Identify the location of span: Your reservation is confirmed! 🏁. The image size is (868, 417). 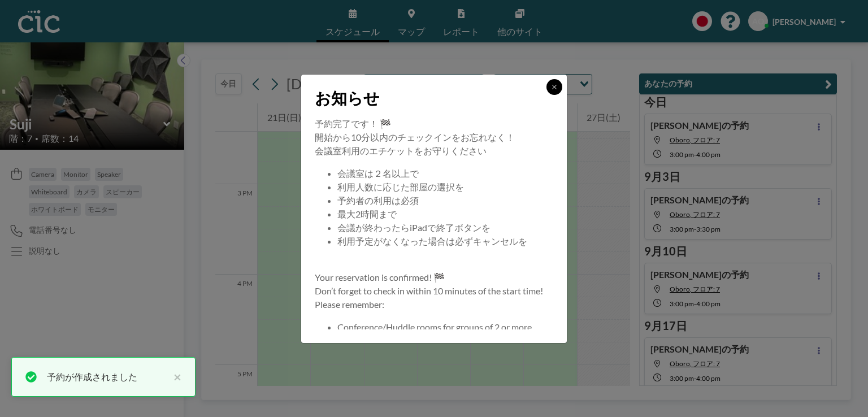
(379, 276).